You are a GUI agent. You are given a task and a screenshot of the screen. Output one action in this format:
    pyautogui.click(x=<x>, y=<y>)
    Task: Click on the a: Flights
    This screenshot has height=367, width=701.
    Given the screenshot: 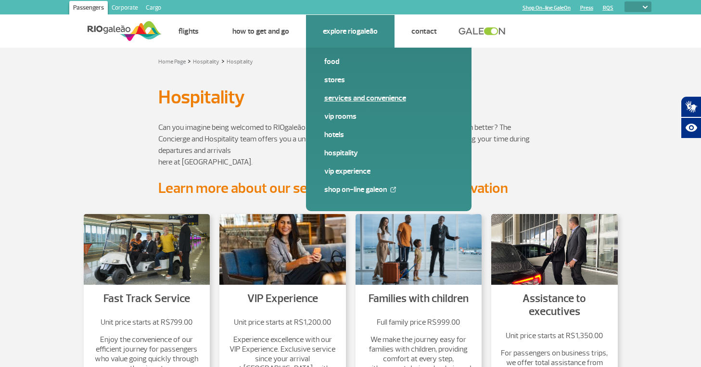 What is the action you would take?
    pyautogui.click(x=189, y=31)
    